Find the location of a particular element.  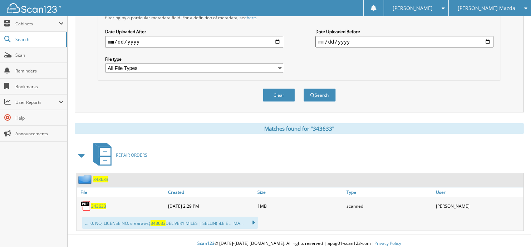

div: Chat Widget is located at coordinates (513, 230).